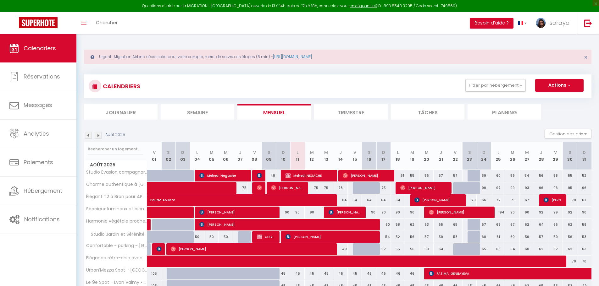 This screenshot has width=599, height=286. What do you see at coordinates (341, 249) in the screenshot?
I see `div: 49` at bounding box center [341, 249].